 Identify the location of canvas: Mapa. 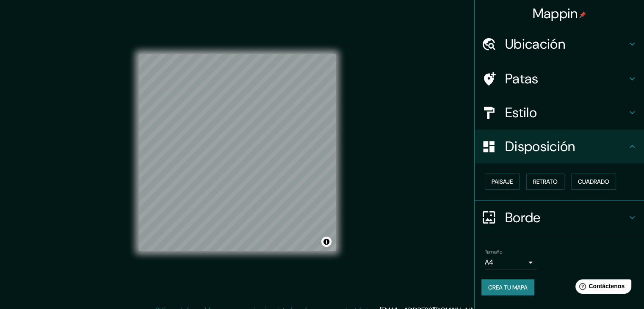
(237, 153).